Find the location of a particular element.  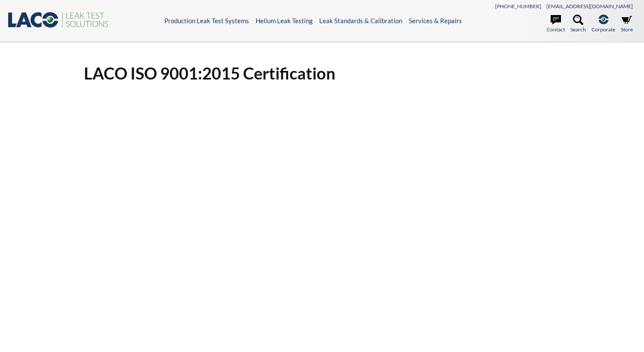

a: Contact is located at coordinates (556, 24).